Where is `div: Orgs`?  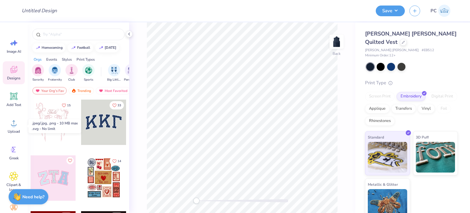 div: Orgs is located at coordinates (38, 59).